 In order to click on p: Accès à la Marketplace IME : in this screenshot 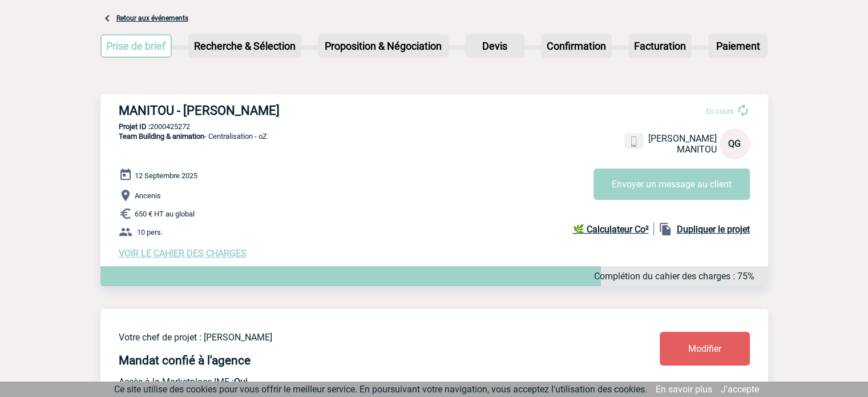, I will do `click(356, 381)`.